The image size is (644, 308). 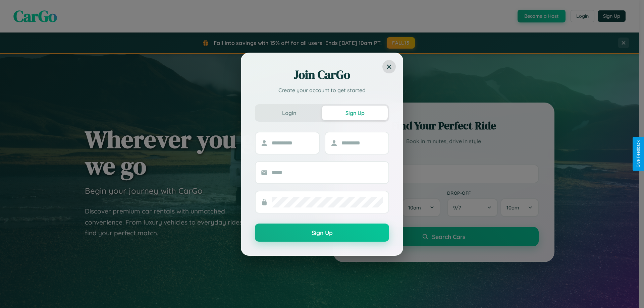 I want to click on p: Create your account to get started, so click(x=322, y=90).